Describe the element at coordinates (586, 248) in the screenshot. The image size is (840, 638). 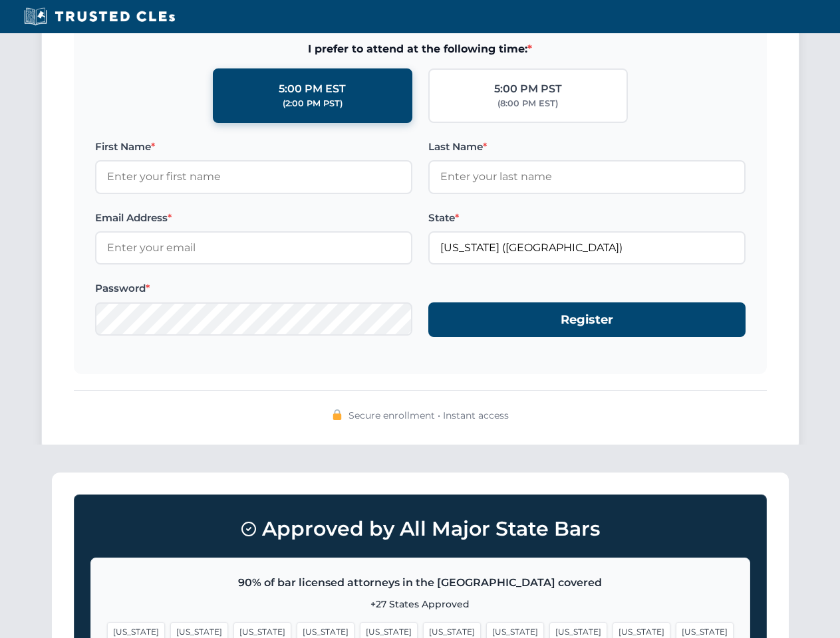
I see `input: California (CA)` at that location.